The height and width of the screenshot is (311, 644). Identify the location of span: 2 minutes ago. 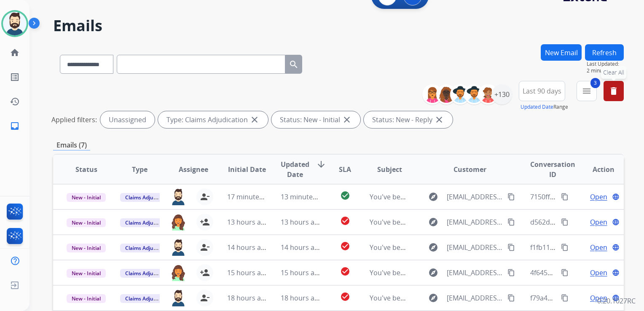
(605, 71).